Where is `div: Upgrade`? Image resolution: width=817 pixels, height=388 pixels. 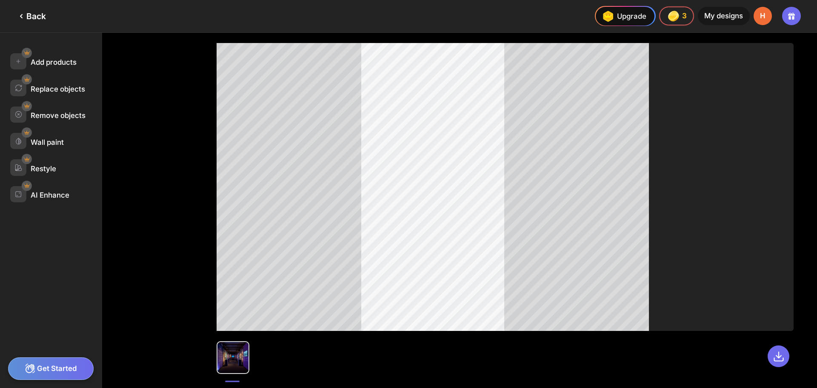
div: Upgrade is located at coordinates (623, 16).